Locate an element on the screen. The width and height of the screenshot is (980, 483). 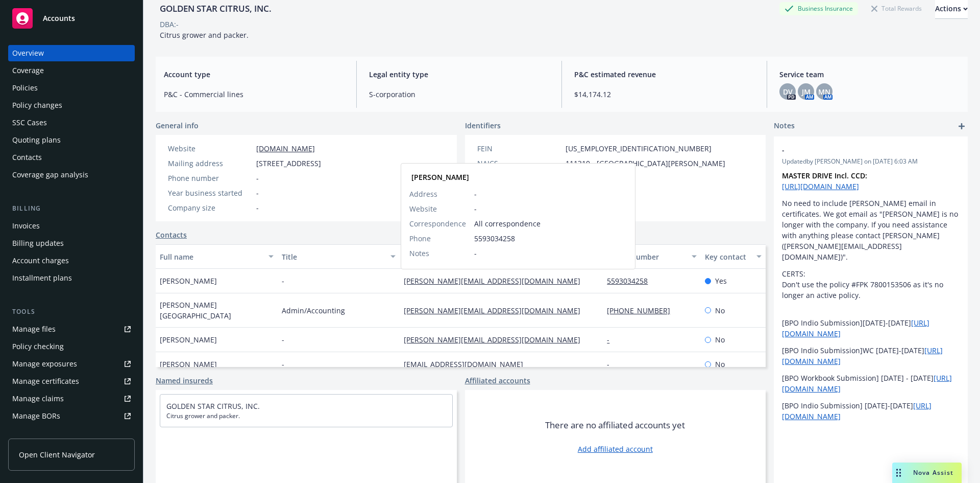
div: Total Rewards is located at coordinates (896, 8).